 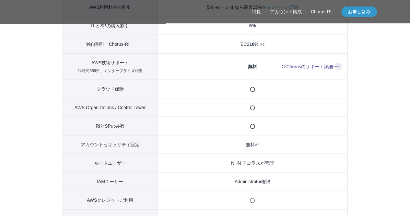 I want to click on th: アカウントセキュリティ設定, so click(x=110, y=144).